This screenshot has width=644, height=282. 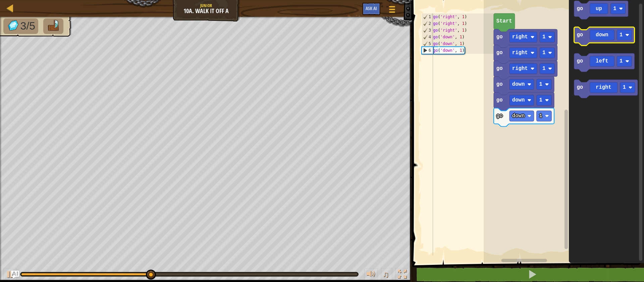 What do you see at coordinates (21, 26) in the screenshot?
I see `li: Collect the gems.` at bounding box center [21, 26].